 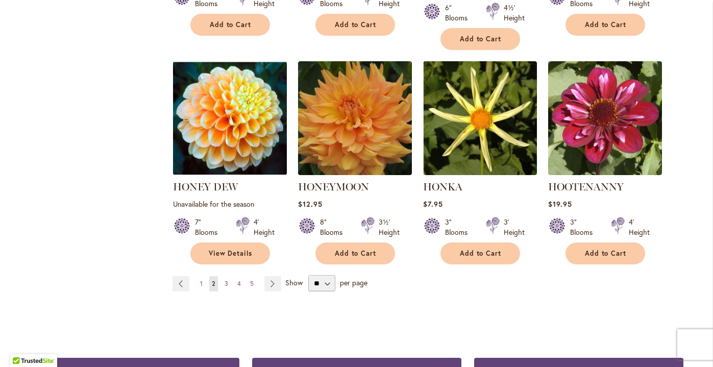 I want to click on div: 4½' Height, so click(x=514, y=13).